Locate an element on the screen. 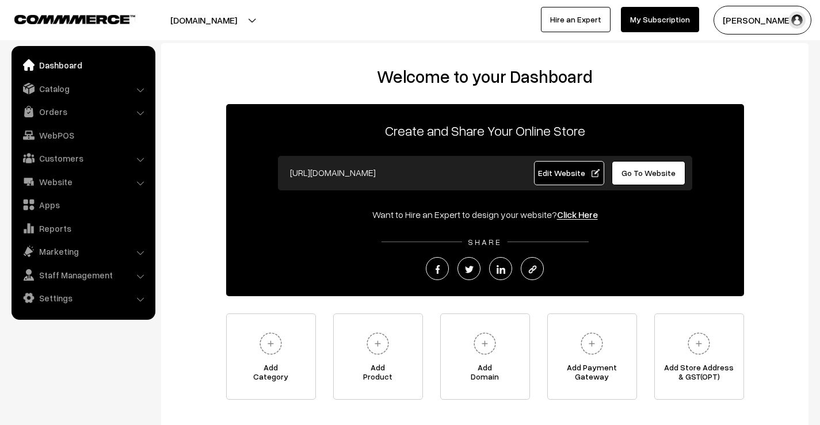  a: Customers is located at coordinates (83, 158).